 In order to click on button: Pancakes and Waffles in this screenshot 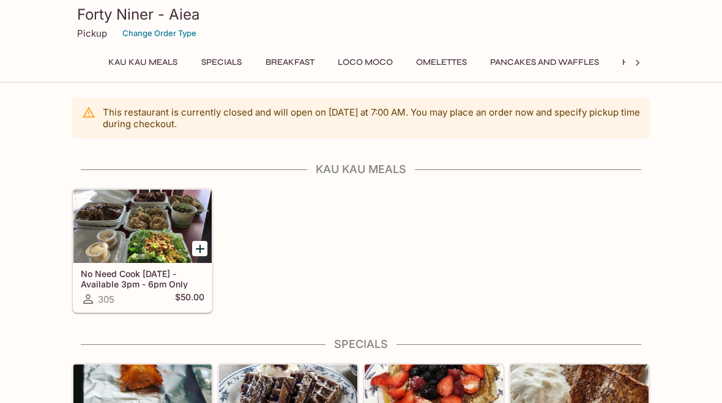, I will do `click(545, 62)`.